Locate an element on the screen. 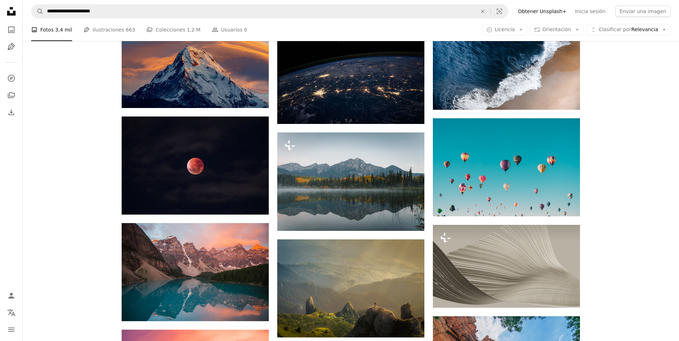 Image resolution: width=679 pixels, height=341 pixels. a: Iniciar sesión / Registrarse is located at coordinates (11, 295).